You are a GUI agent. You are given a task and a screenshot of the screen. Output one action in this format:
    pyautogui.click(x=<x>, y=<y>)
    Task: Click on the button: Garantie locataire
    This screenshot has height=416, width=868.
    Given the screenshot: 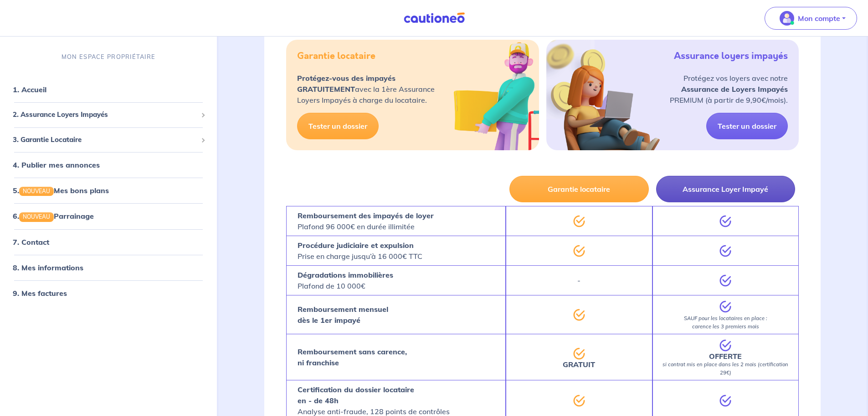 What is the action you would take?
    pyautogui.click(x=578, y=189)
    